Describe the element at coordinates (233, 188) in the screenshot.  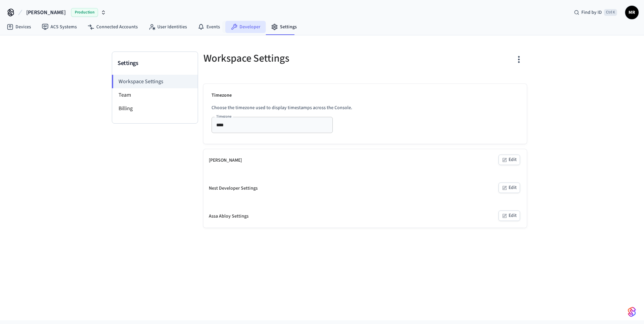
I see `div: Nest Developer Settings` at that location.